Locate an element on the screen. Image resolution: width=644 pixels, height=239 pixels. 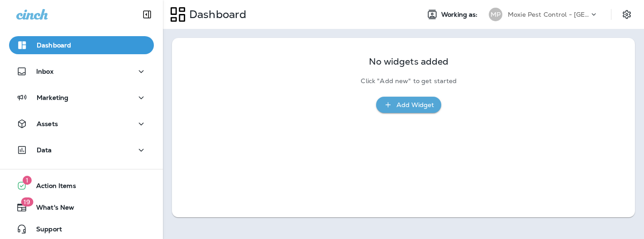
span: Working as: is located at coordinates (460, 15).